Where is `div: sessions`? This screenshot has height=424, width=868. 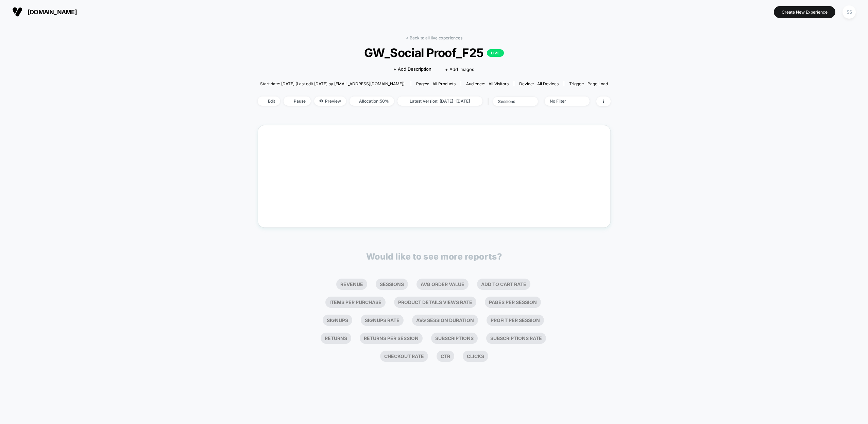
div: sessions is located at coordinates (512, 102).